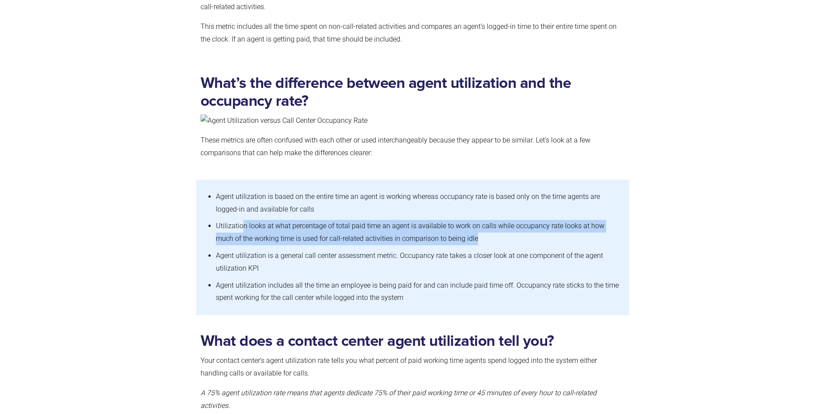  Describe the element at coordinates (418, 262) in the screenshot. I see `li: Agent utilization is a general call center assessment metric. Occupancy rate takes a closer look ...` at that location.